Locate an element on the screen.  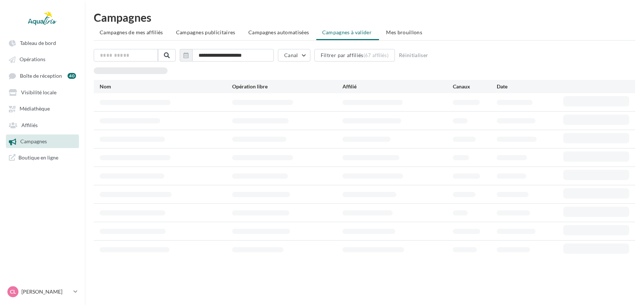
div: Nom is located at coordinates (166, 87).